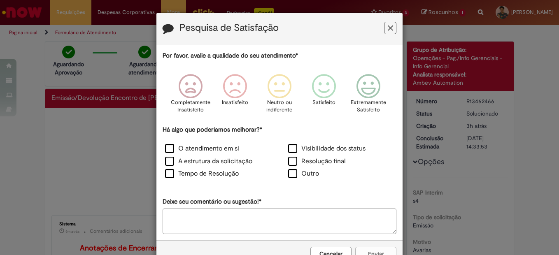 The width and height of the screenshot is (559, 255). What do you see at coordinates (280, 96) in the screenshot?
I see `div: Neutro ou indiferente` at bounding box center [280, 96].